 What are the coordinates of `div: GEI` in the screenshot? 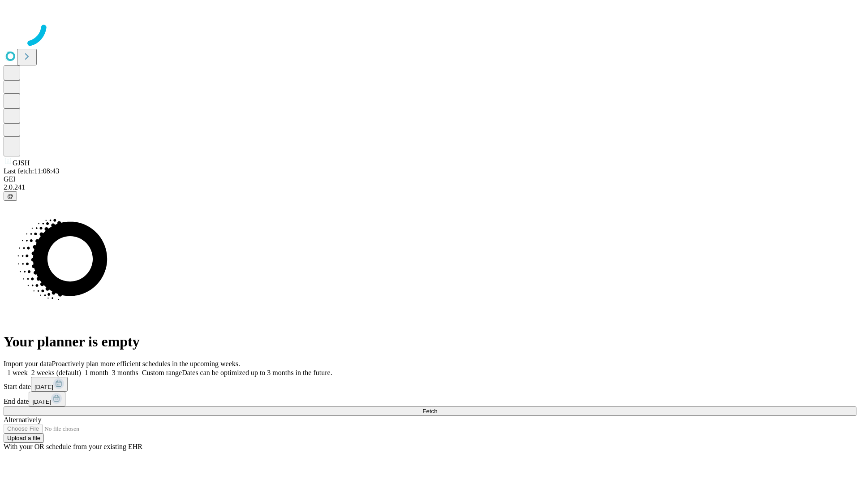 It's located at (430, 179).